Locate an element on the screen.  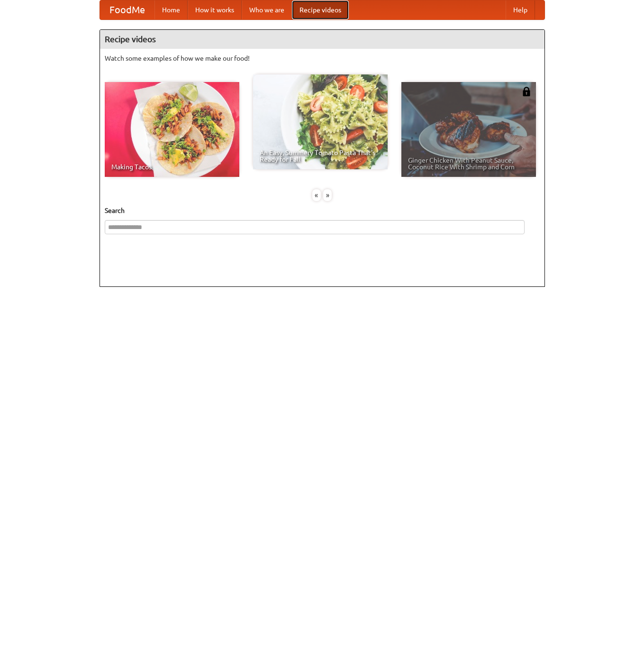
a: How it works is located at coordinates (214, 10).